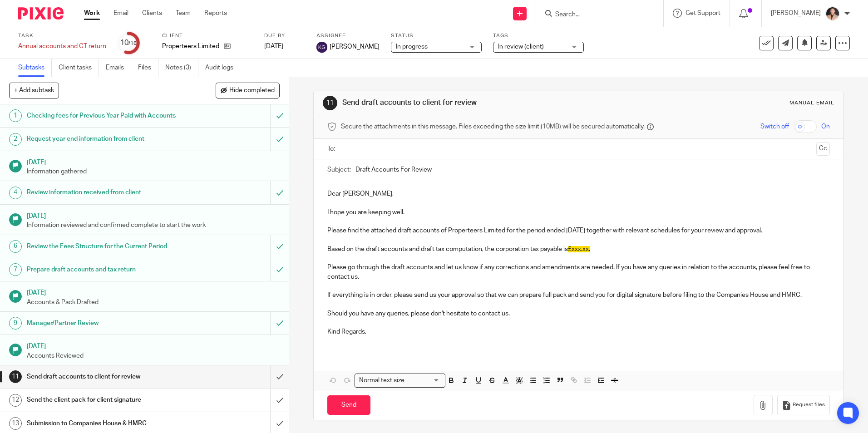 The width and height of the screenshot is (868, 433). I want to click on p: I hope you are keeping well., so click(578, 213).